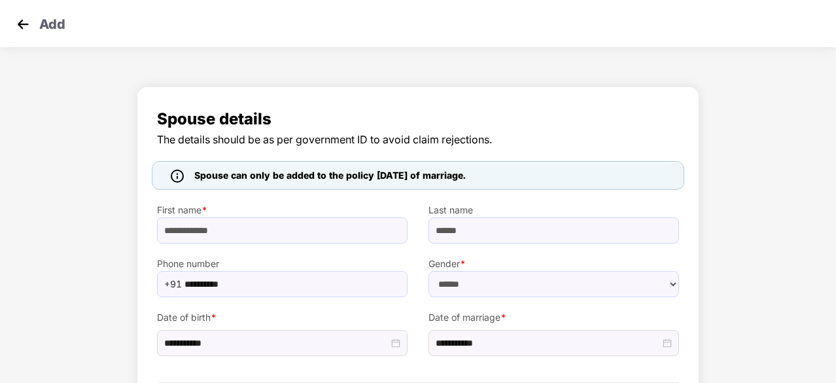 The height and width of the screenshot is (383, 836). I want to click on p: Add, so click(52, 22).